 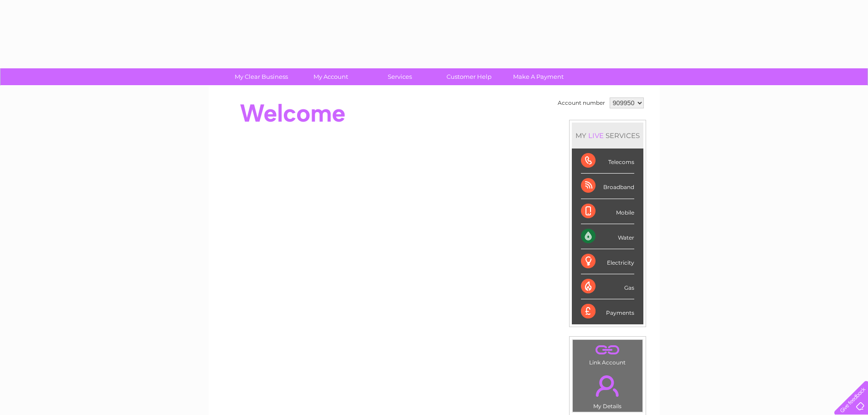 I want to click on div: Gas, so click(x=607, y=287).